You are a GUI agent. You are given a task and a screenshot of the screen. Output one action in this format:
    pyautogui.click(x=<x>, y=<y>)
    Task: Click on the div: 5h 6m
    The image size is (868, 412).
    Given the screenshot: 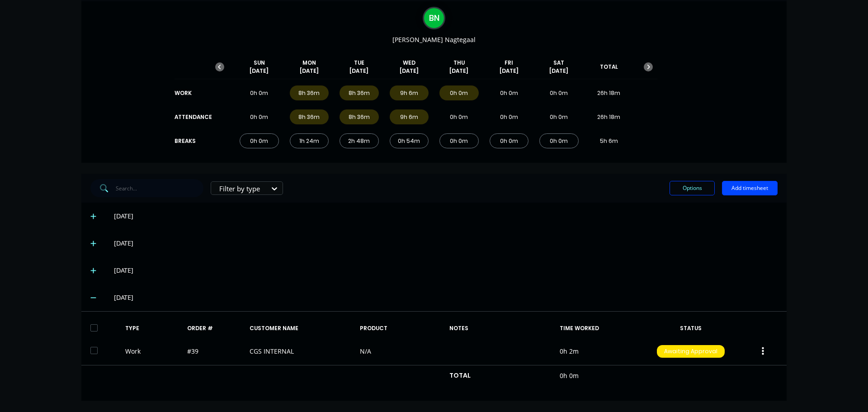 What is the action you would take?
    pyautogui.click(x=609, y=141)
    